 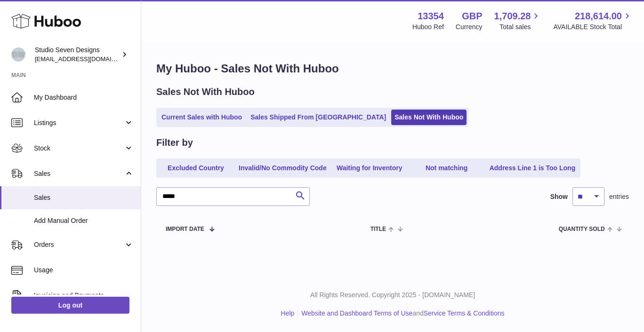 What do you see at coordinates (196, 168) in the screenshot?
I see `a: Excluded Country` at bounding box center [196, 168].